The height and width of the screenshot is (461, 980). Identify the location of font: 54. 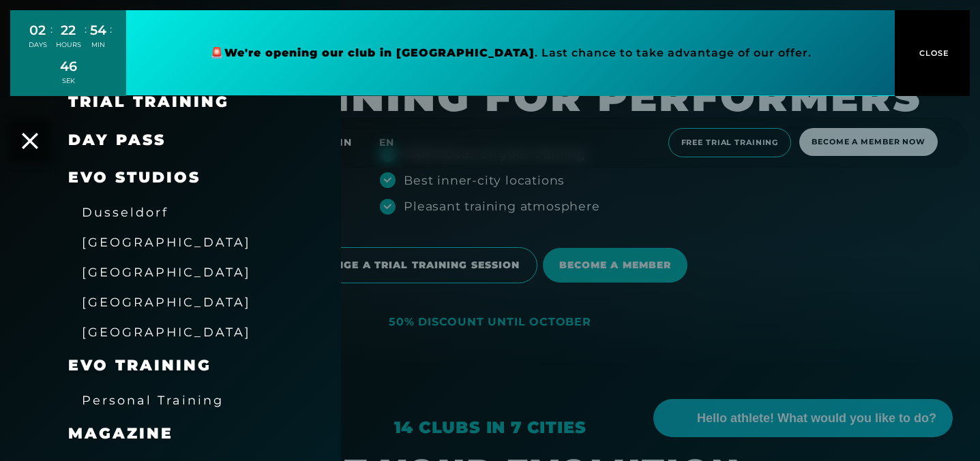
(99, 30).